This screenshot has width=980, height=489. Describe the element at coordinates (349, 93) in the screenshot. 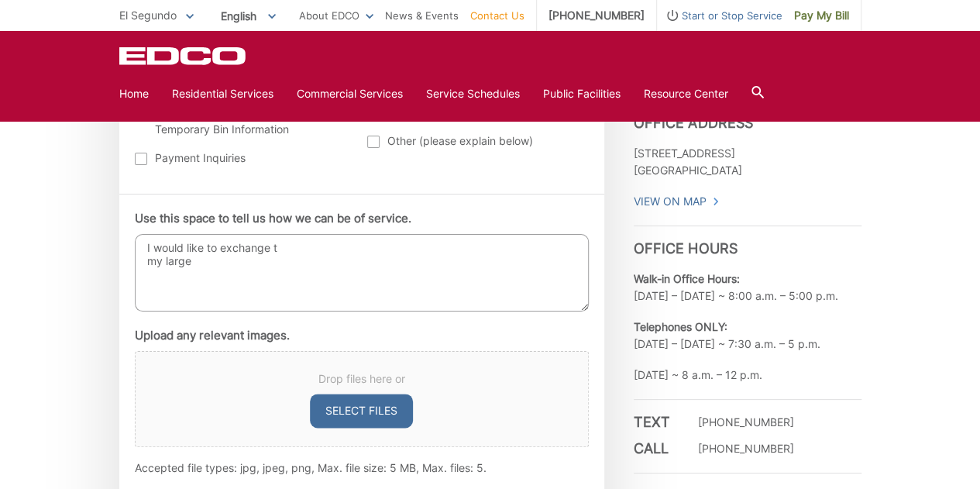

I see `a: Commercial Services` at that location.